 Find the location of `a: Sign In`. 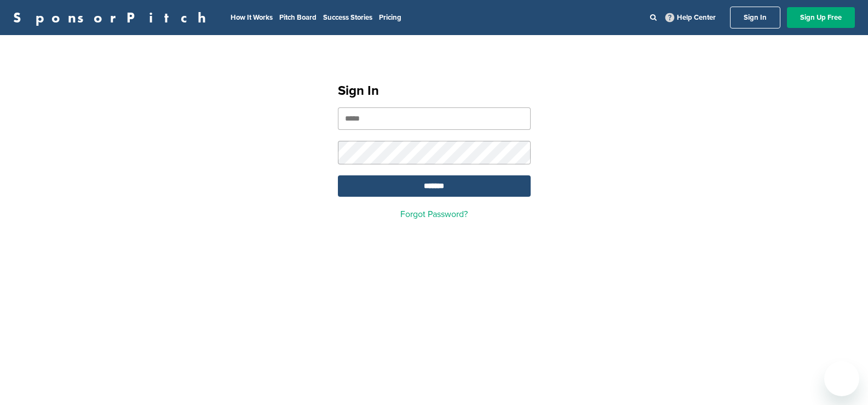

a: Sign In is located at coordinates (755, 18).